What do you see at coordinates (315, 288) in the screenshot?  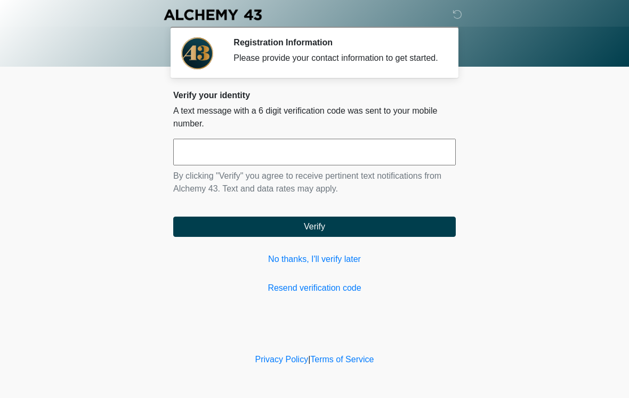 I see `a: Resend verification code` at bounding box center [315, 288].